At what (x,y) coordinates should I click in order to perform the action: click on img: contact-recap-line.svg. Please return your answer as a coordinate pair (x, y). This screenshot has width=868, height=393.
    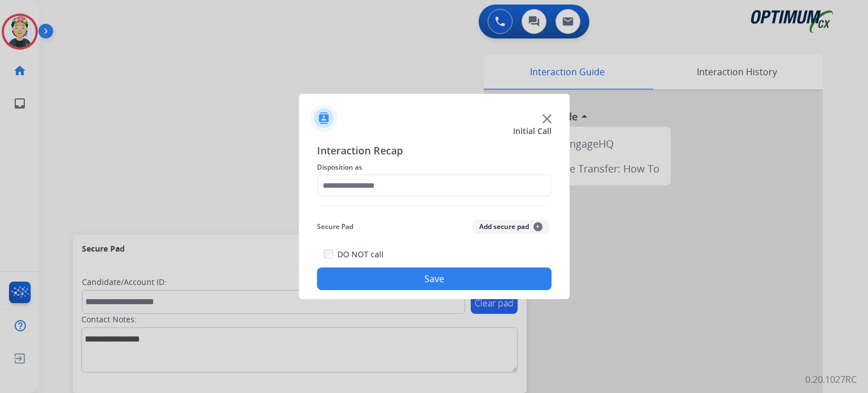
    Looking at the image, I should click on (434, 206).